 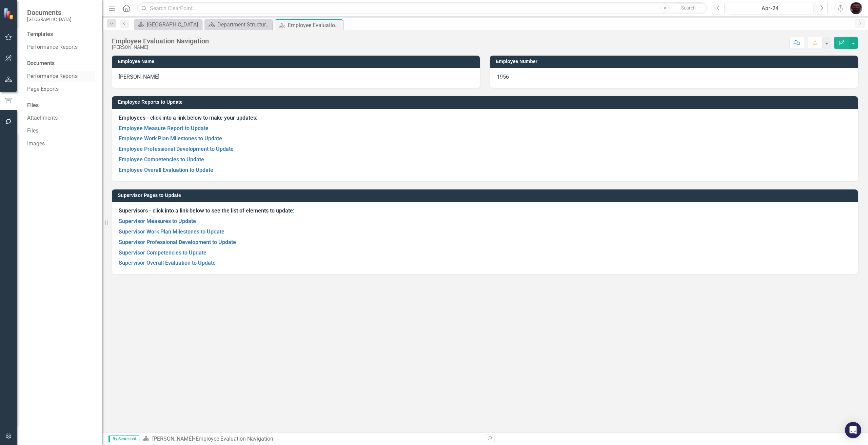 I want to click on div: Department Structure & Strategic Results, so click(x=244, y=25).